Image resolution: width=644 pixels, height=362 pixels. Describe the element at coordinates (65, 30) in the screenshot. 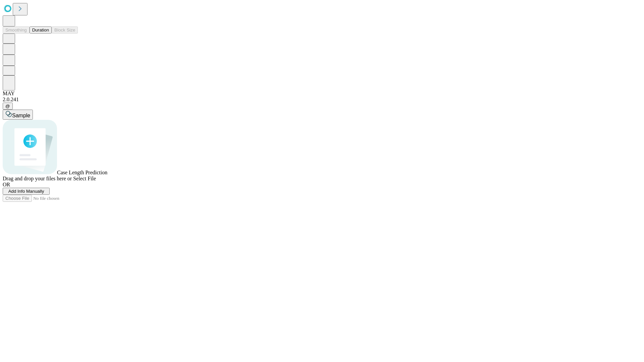

I see `button: Block Size` at that location.